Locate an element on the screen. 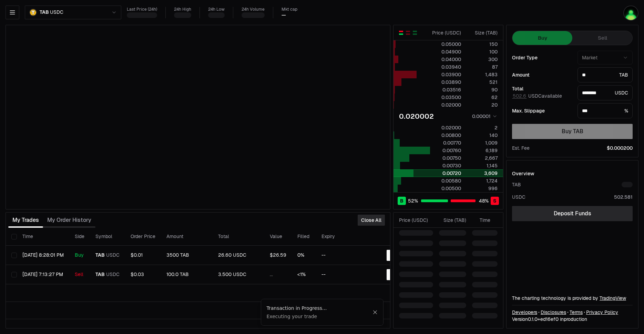  div: 24h Volume is located at coordinates (253, 9).